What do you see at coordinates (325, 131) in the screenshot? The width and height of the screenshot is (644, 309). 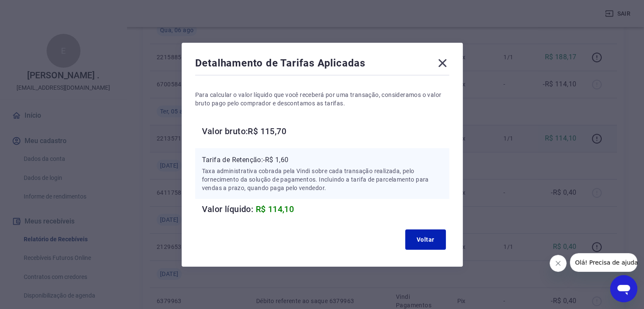 I see `h6: Valor bruto: R$ 115,70` at bounding box center [325, 131].